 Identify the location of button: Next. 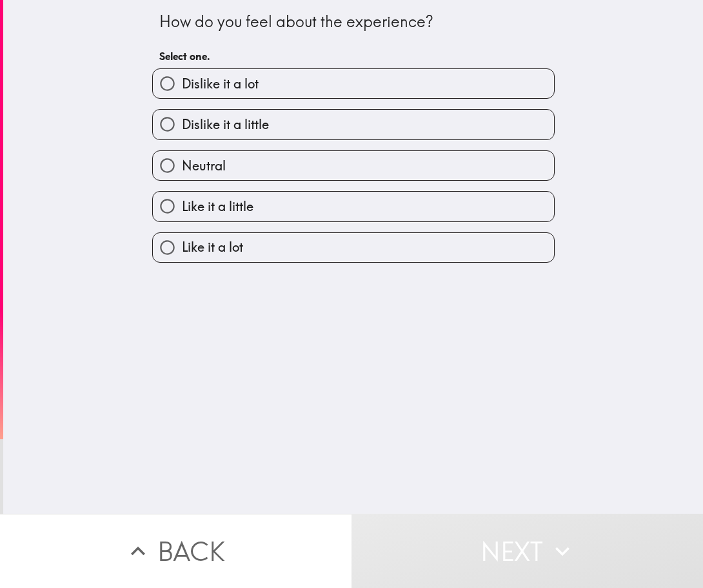
(527, 550).